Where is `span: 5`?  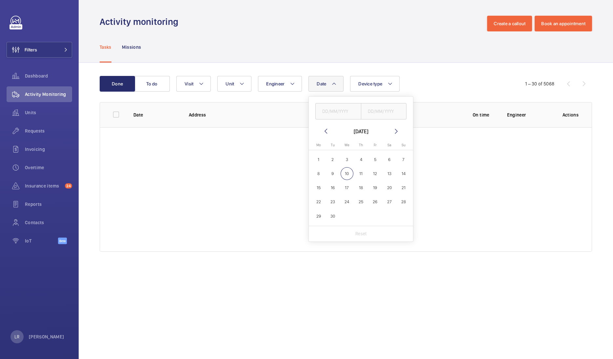 span: 5 is located at coordinates (375, 160).